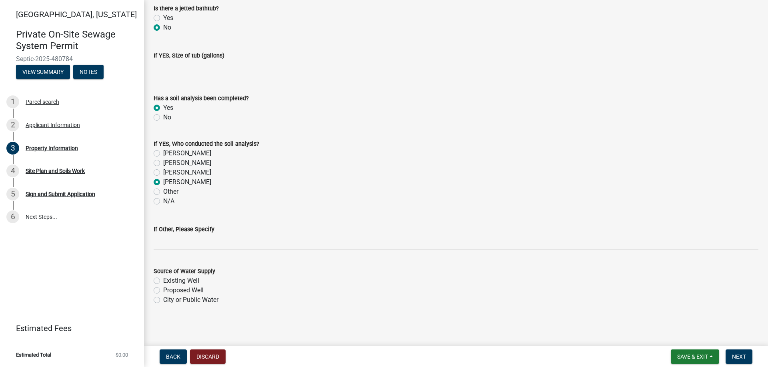 Image resolution: width=768 pixels, height=367 pixels. Describe the element at coordinates (186, 9) in the screenshot. I see `label: Is there a jetted bathtub?` at that location.